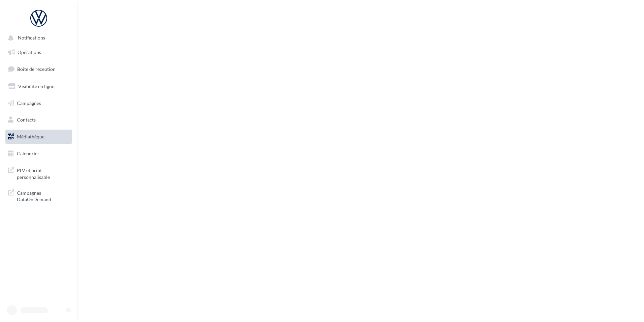 The width and height of the screenshot is (644, 322). I want to click on span: Visibilité en ligne, so click(36, 86).